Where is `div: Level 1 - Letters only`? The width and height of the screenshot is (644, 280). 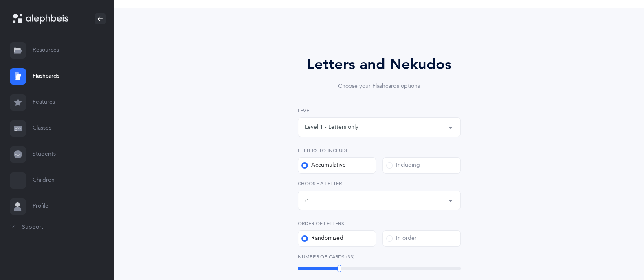 div: Level 1 - Letters only is located at coordinates (332, 127).